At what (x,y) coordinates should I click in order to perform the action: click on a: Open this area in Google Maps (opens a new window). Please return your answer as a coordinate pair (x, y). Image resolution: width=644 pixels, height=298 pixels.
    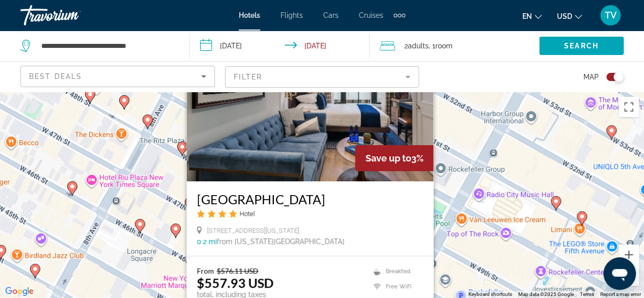
    Looking at the image, I should click on (19, 291).